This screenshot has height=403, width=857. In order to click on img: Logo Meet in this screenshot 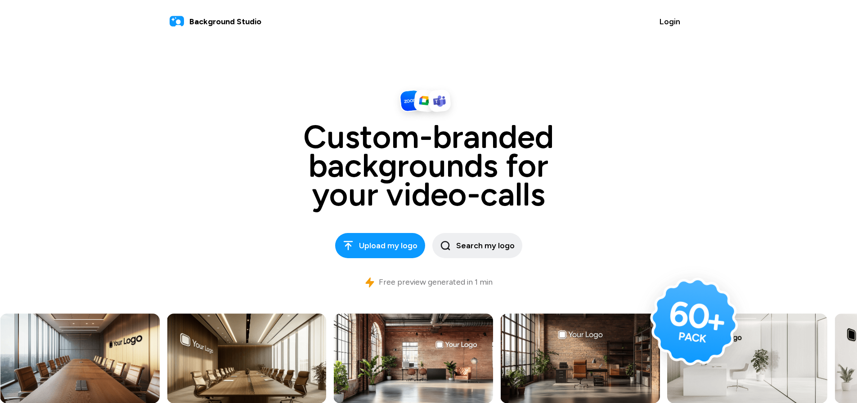, I will do `click(425, 101)`.